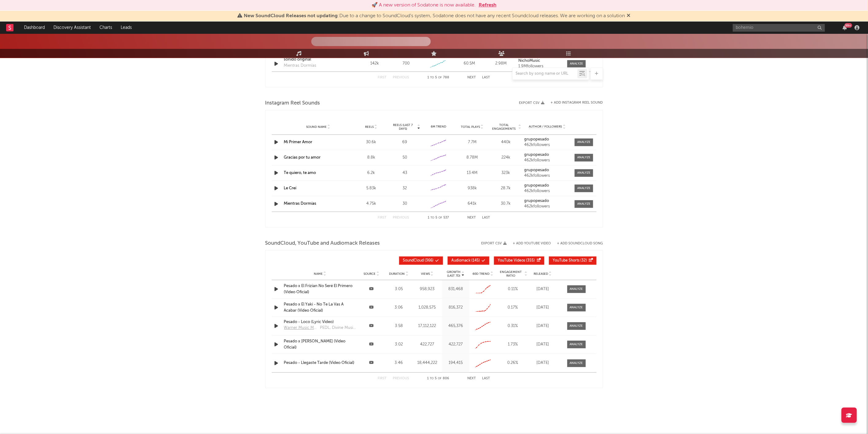  Describe the element at coordinates (320, 308) in the screenshot. I see `div: Pesado x El Yaki - No Te La Vas A Acabar (Video Oficial)` at that location.